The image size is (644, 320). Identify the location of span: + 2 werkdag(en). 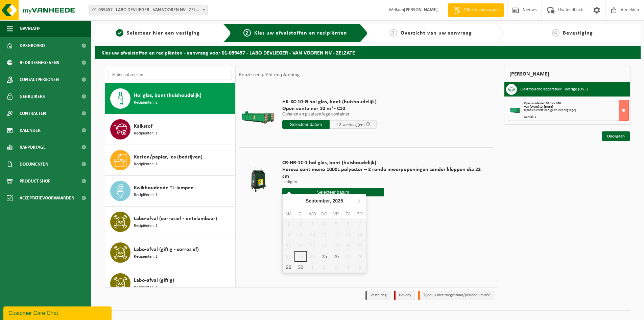
(350, 125).